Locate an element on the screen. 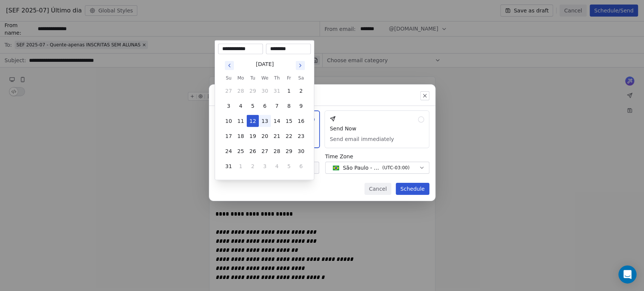 The image size is (644, 291). button: 17 is located at coordinates (229, 136).